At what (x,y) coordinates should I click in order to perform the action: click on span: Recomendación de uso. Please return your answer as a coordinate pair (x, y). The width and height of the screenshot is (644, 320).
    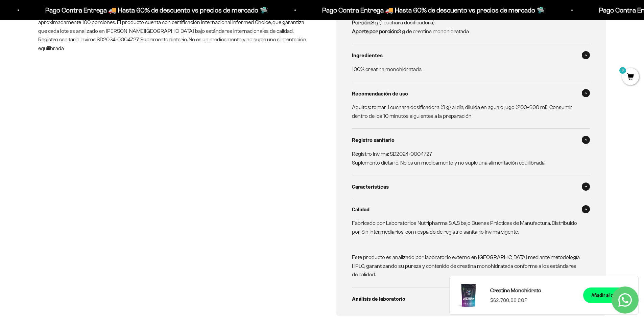
    Looking at the image, I should click on (380, 94).